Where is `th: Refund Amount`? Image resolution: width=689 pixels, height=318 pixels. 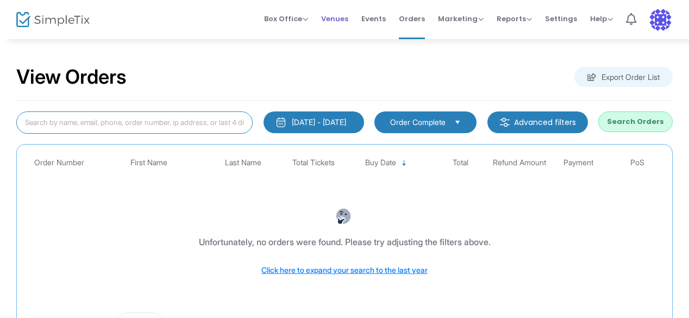
th: Refund Amount is located at coordinates (520, 163).